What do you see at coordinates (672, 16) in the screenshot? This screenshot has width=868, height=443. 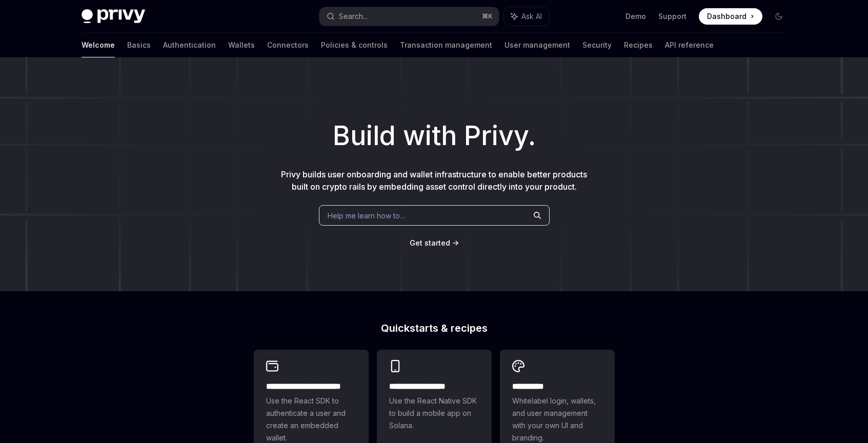 I see `a: Support` at bounding box center [672, 16].